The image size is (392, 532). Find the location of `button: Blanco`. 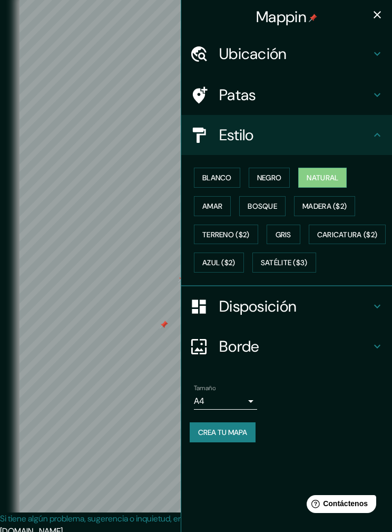

button: Blanco is located at coordinates (217, 177).